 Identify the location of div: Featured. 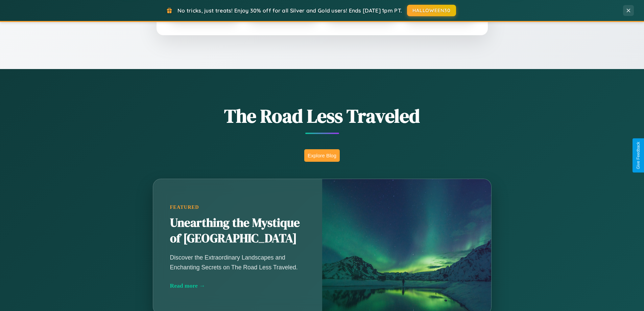
(238, 207).